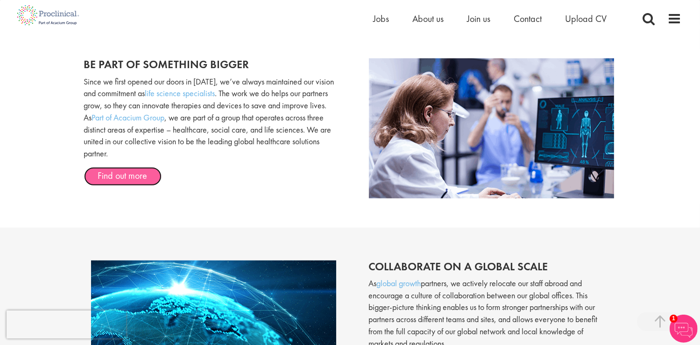  Describe the element at coordinates (673, 318) in the screenshot. I see `span: 1` at that location.